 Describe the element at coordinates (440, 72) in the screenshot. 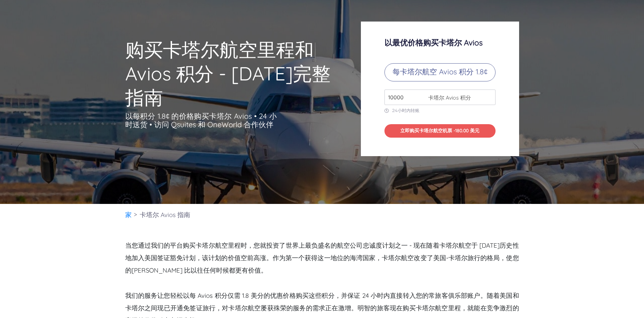

I see `font: 每卡塔尔航空 Avios 积分 1.8¢` at that location.